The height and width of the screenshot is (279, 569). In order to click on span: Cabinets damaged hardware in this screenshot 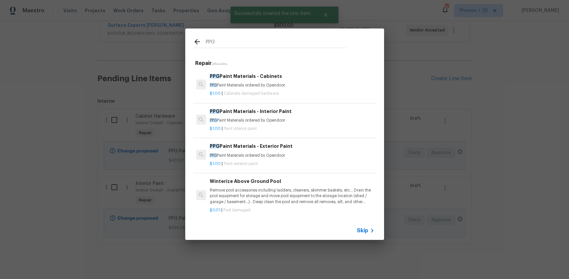, I will do `click(251, 93)`.